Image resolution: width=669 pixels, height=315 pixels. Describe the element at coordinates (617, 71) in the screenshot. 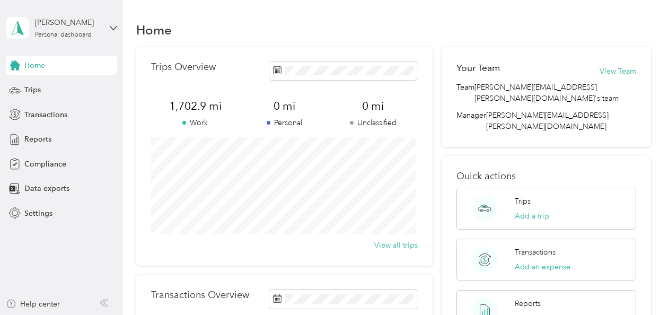

I see `button: View Team` at that location.